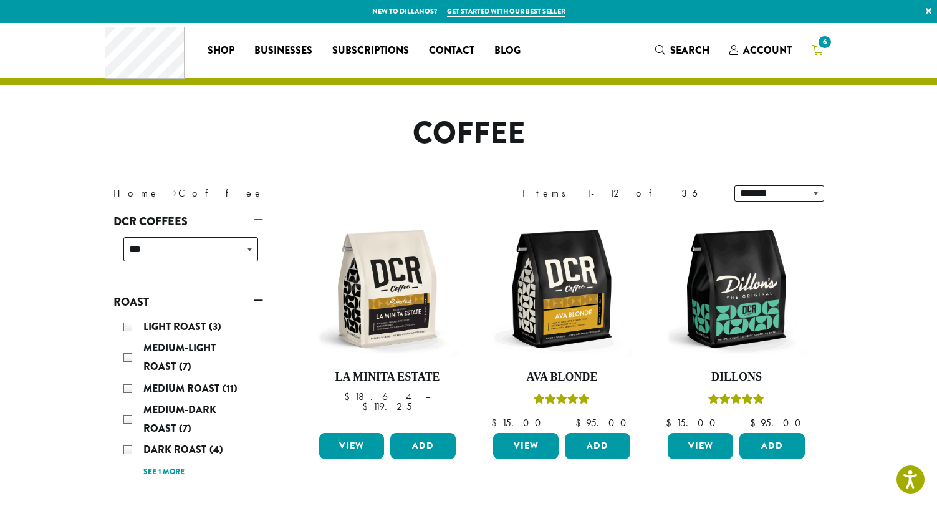  Describe the element at coordinates (562, 377) in the screenshot. I see `h4: Ava Blonde` at that location.